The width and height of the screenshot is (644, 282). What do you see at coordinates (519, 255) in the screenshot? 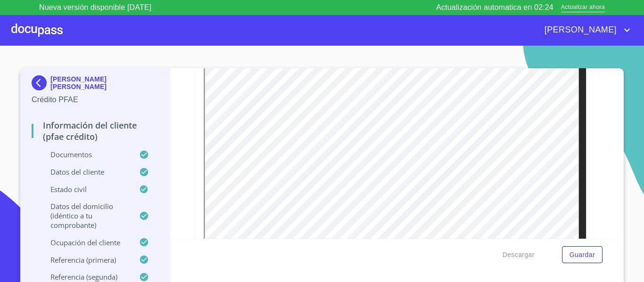
I see `span: Descargar` at bounding box center [519, 255].